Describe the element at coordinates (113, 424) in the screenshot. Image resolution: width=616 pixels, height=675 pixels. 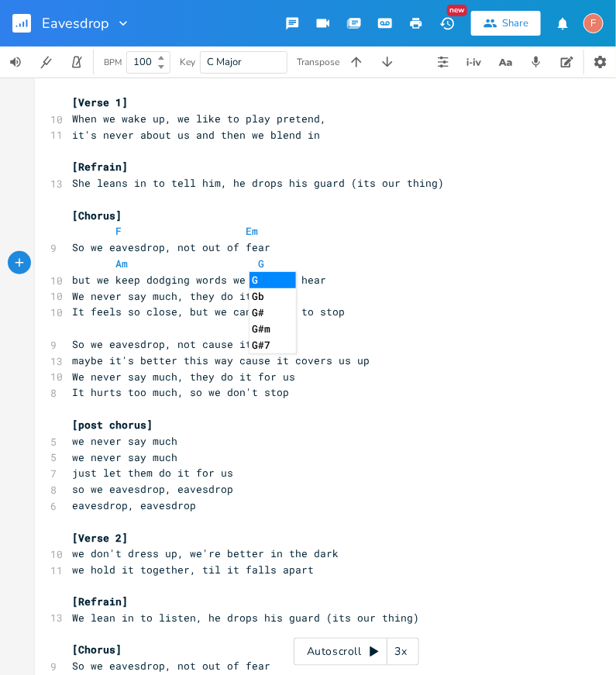
I see `span: [post chorus]` at that location.